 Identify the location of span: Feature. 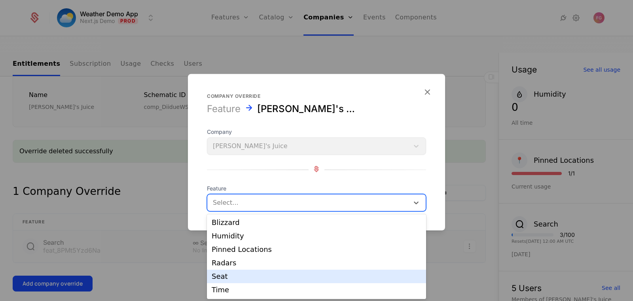
(316, 188).